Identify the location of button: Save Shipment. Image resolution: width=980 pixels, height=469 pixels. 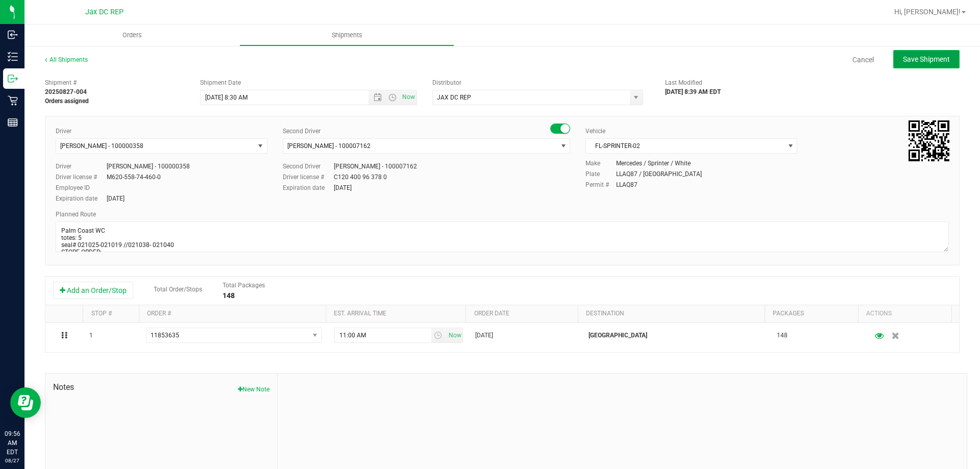
(927, 60).